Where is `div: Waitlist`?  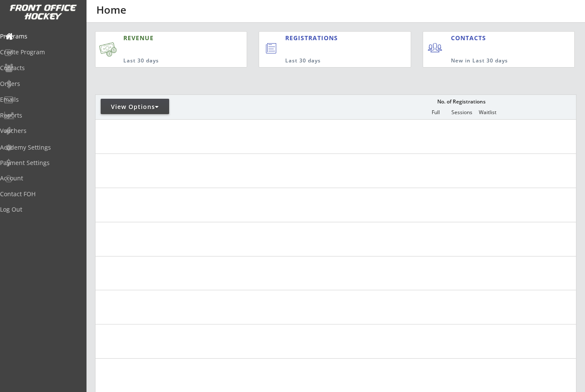
div: Waitlist is located at coordinates (487, 112).